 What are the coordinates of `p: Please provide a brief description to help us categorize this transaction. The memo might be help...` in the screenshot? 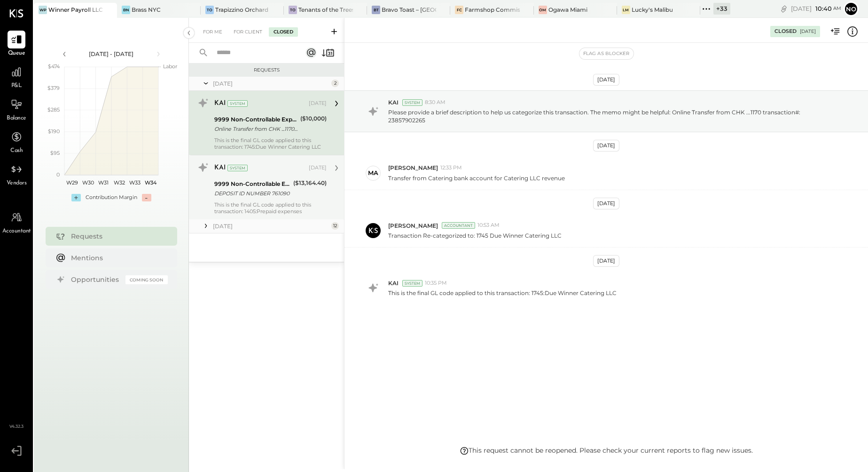 It's located at (613, 116).